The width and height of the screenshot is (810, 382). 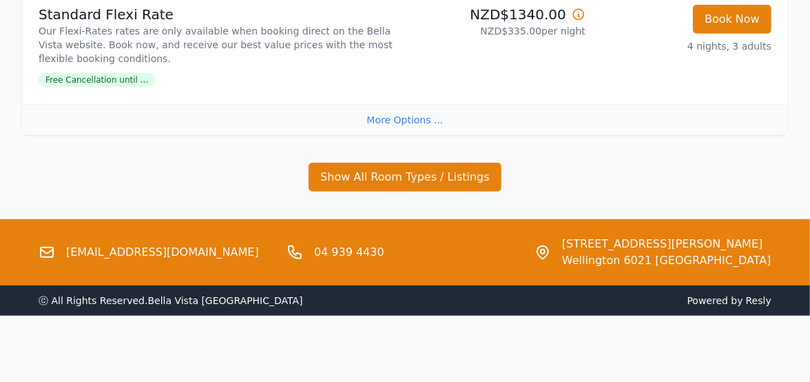 What do you see at coordinates (405, 119) in the screenshot?
I see `div: More Options ...` at bounding box center [405, 119].